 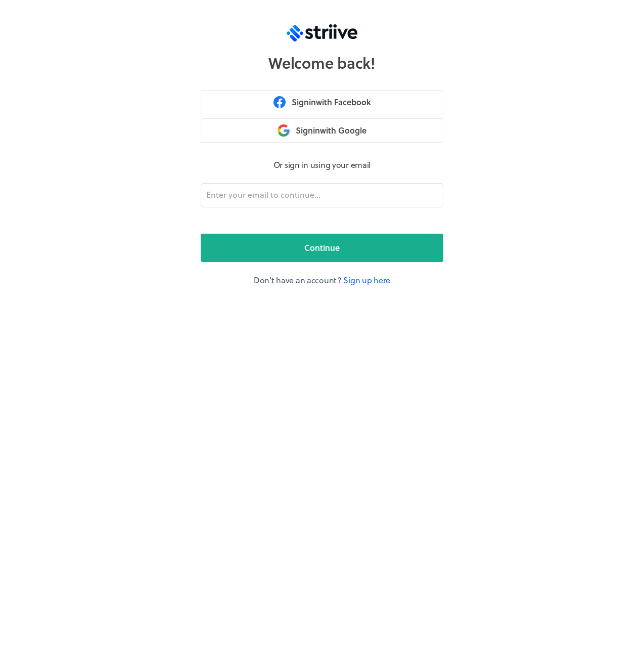 I want to click on a: Sign up here, so click(x=367, y=280).